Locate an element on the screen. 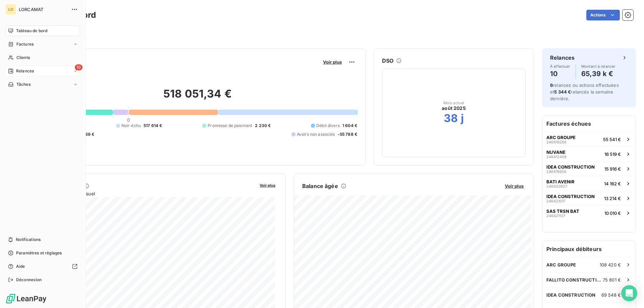  span: 246421017 is located at coordinates (556, 201).